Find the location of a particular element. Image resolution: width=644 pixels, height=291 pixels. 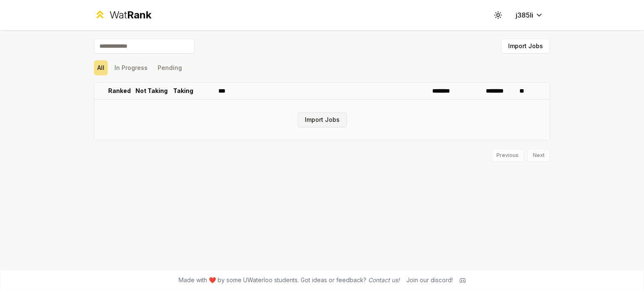

span: Made with ❤️ by some UWaterloo students. Got ideas or feedback? is located at coordinates (289, 280).